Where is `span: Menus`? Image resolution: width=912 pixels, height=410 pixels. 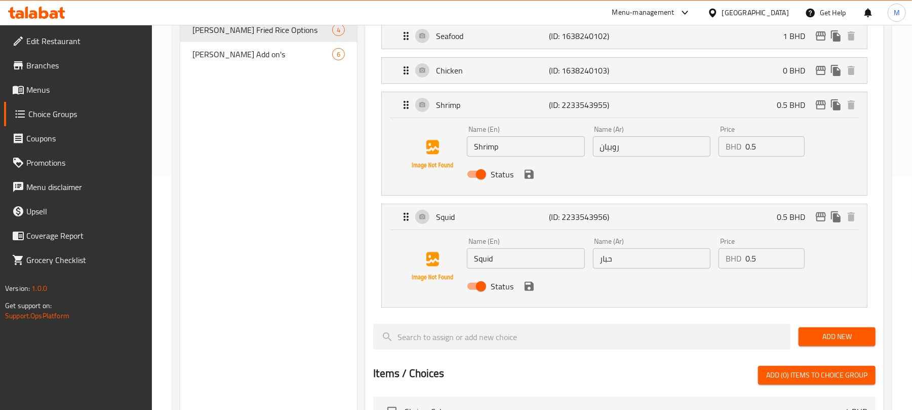
span: Menus is located at coordinates (85, 90).